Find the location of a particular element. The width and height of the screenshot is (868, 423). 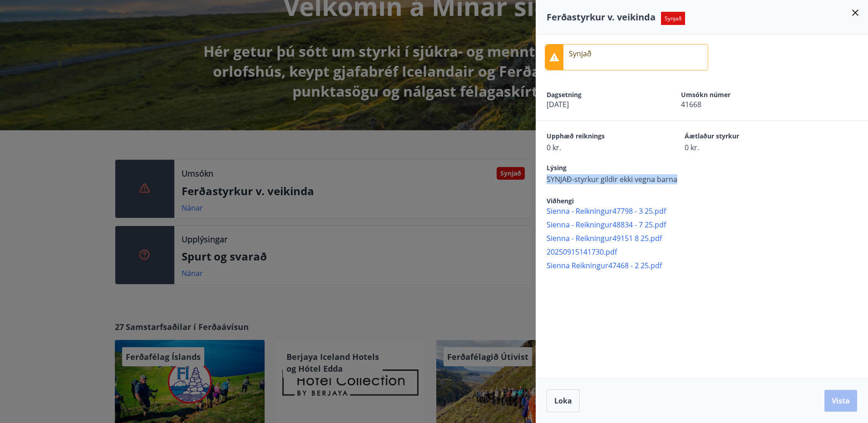

span: Synjað is located at coordinates (673, 18).